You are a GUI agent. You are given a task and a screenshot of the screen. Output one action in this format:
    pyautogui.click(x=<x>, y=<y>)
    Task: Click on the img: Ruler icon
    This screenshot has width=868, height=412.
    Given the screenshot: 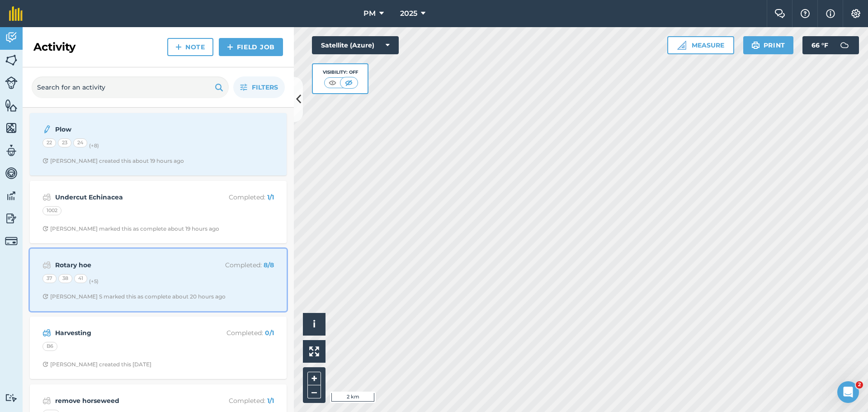 What is the action you would take?
    pyautogui.click(x=681, y=45)
    